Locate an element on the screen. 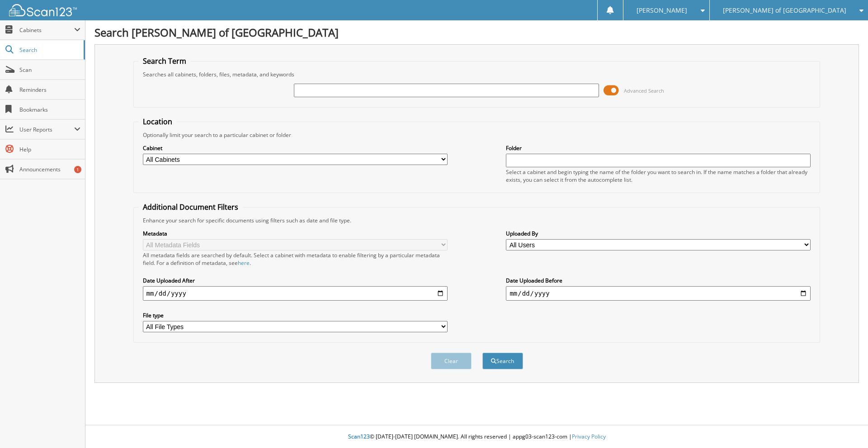 The width and height of the screenshot is (868, 448). label: Uploaded By is located at coordinates (659, 233).